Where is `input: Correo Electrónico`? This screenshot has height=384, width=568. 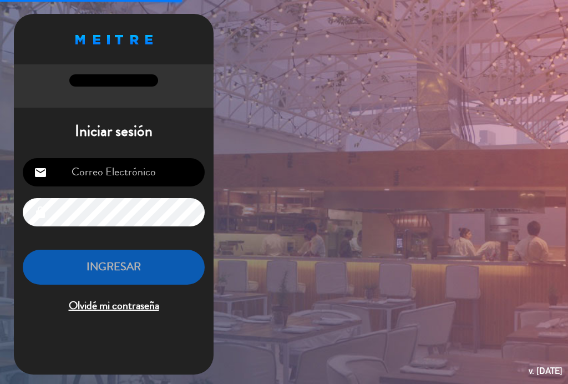
input: Correo Electrónico is located at coordinates (114, 172).